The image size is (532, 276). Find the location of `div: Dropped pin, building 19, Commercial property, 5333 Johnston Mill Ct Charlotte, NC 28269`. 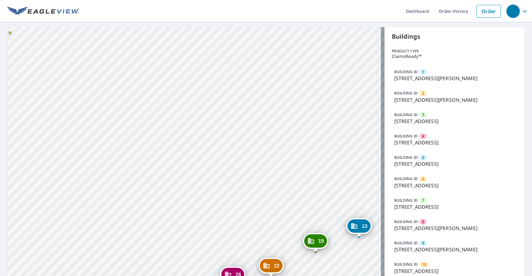

div: Dropped pin, building 19, Commercial property, 5333 Johnston Mill Ct Charlotte, NC 28269 is located at coordinates (315, 242).